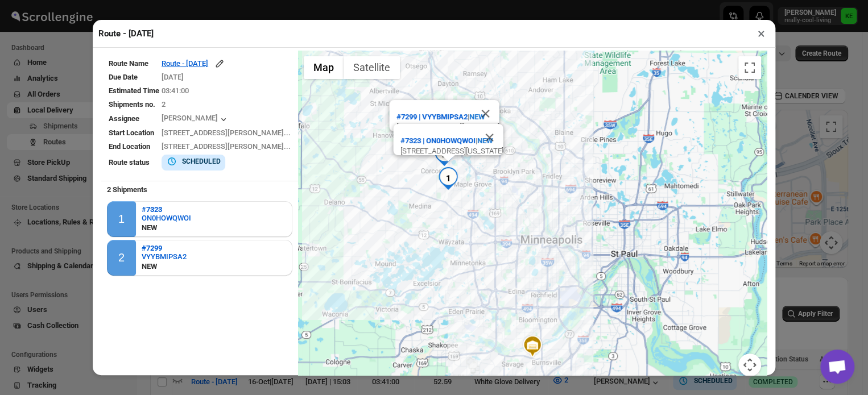 Image resolution: width=868 pixels, height=395 pixels. What do you see at coordinates (133, 91) in the screenshot?
I see `span: Estimated Time` at bounding box center [133, 91].